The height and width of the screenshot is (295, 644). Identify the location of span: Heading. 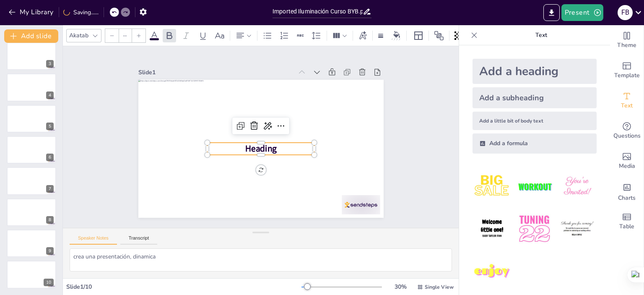
(258, 148).